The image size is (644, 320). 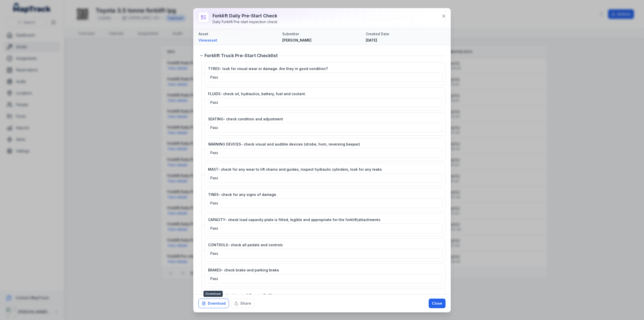 I want to click on span: Created Date, so click(x=377, y=34).